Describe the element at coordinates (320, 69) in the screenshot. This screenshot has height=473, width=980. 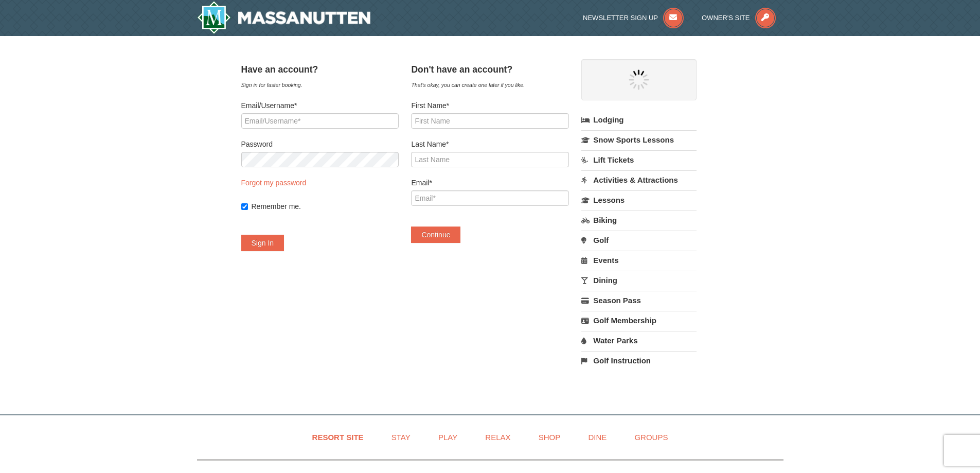
I see `h4: Have an account?` at that location.